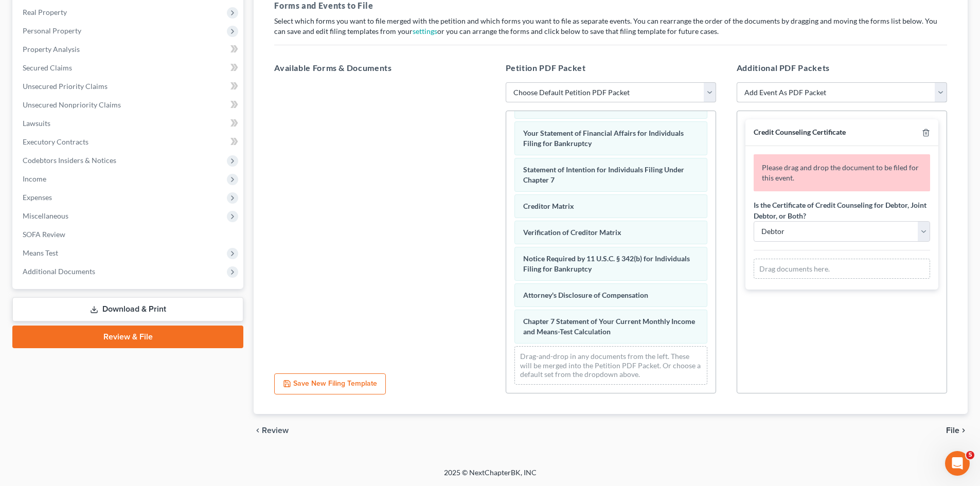  I want to click on span: SOFA Review, so click(44, 234).